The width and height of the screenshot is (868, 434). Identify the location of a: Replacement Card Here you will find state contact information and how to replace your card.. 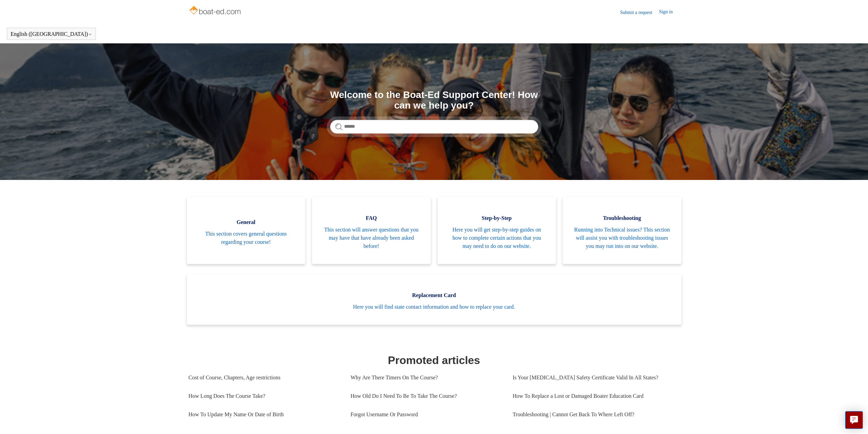
(434, 299).